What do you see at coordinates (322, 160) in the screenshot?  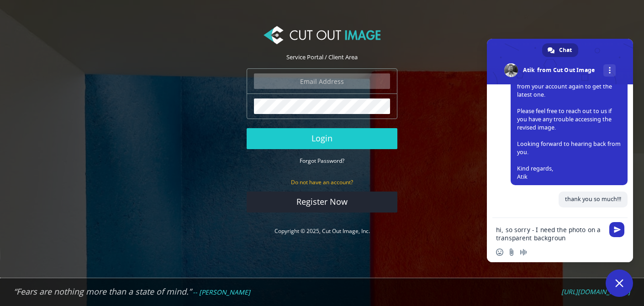 I see `a: Forgot Password?` at bounding box center [322, 160].